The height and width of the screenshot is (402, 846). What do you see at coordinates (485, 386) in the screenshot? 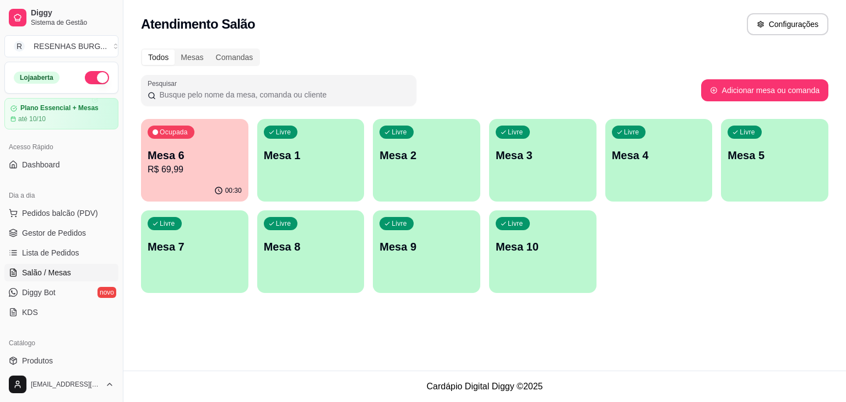
I see `footer: Cardápio Digital Diggy © 2025` at bounding box center [485, 386].